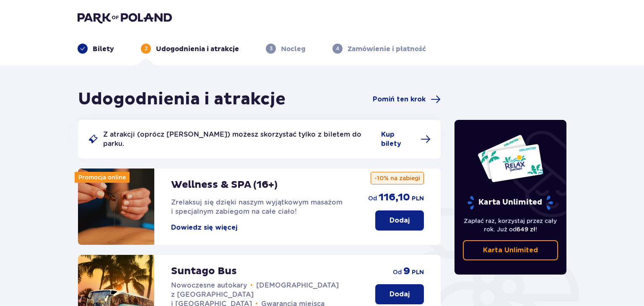 The image size is (644, 306). I want to click on img: attraction, so click(116, 207).